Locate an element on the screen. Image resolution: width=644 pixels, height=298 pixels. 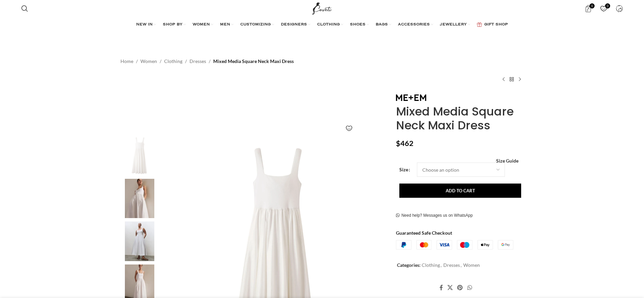
div: My Wishlist is located at coordinates (603, 9).